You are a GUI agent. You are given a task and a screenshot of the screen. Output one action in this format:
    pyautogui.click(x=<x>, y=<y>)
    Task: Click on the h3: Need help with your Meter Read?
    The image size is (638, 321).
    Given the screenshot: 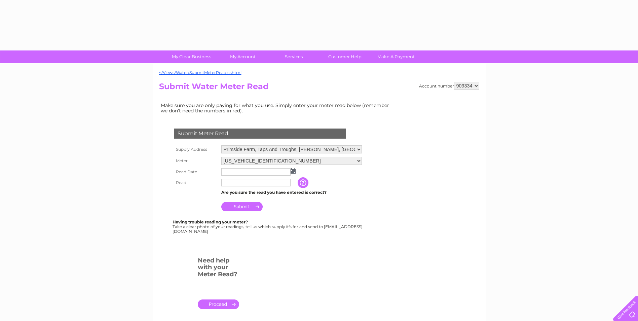 What is the action you would take?
    pyautogui.click(x=218, y=268)
    